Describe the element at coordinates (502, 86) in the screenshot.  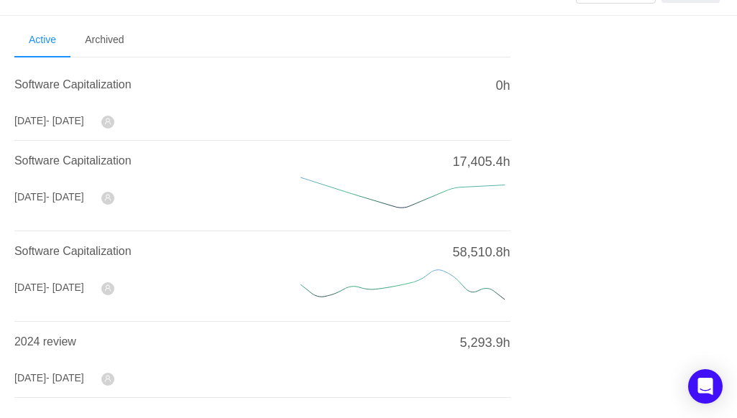
I see `span: 0h` at that location.